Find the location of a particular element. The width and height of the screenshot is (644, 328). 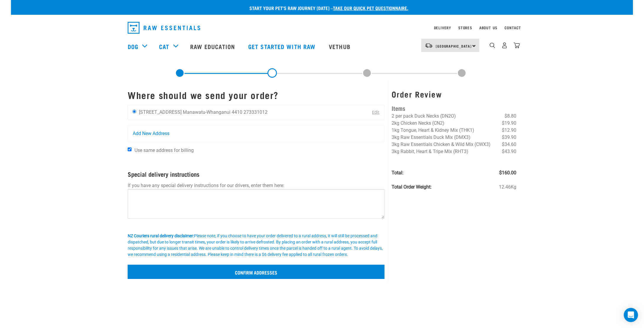

li: Manawatu-Whanganui 4410 is located at coordinates (213, 112).